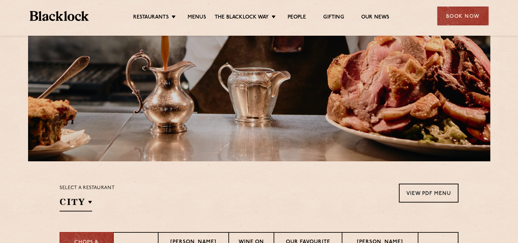 Image resolution: width=518 pixels, height=243 pixels. What do you see at coordinates (197, 18) in the screenshot?
I see `a: Menus` at bounding box center [197, 18].